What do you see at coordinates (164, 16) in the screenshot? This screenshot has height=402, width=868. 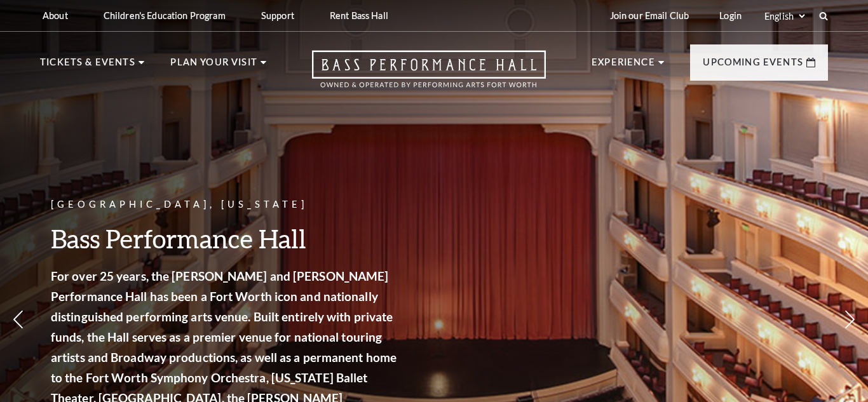 I see `p: Children's Education Program` at bounding box center [164, 16].